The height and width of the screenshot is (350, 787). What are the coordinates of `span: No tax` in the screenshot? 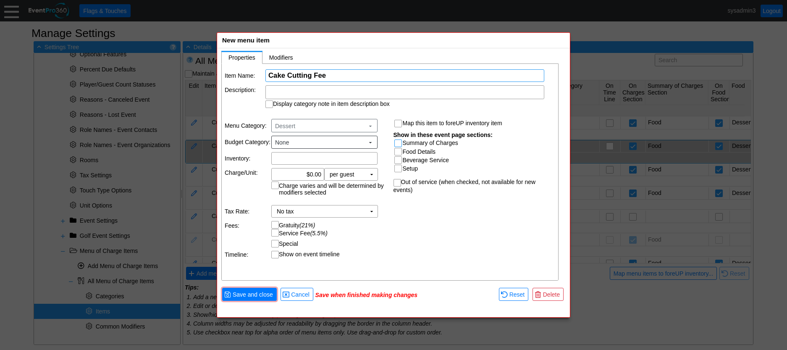 It's located at (285, 211).